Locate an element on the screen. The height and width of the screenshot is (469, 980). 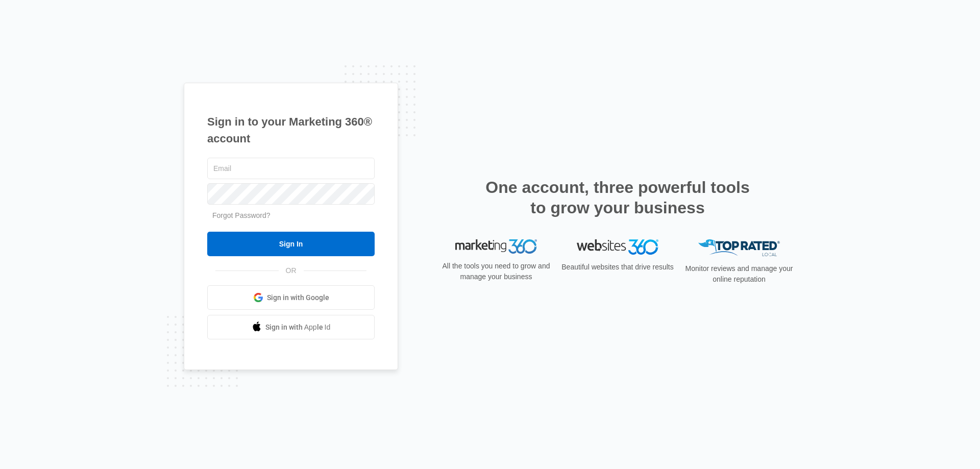
img: Top Rated Local is located at coordinates (739, 248).